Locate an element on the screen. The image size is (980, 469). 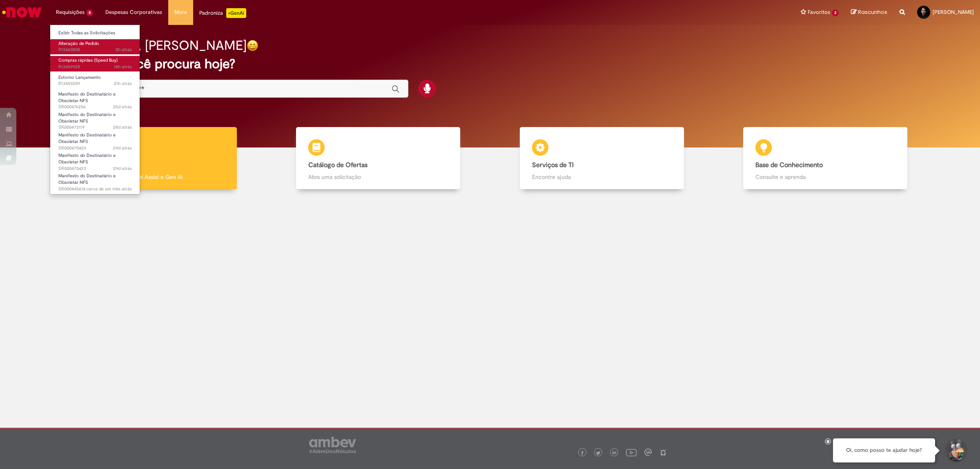
p: Encontre ajuda is located at coordinates (602, 177).